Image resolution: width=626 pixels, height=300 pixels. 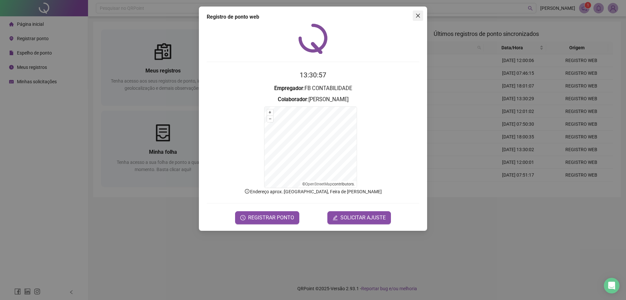 What do you see at coordinates (335, 217) in the screenshot?
I see `span: edit` at bounding box center [335, 217].